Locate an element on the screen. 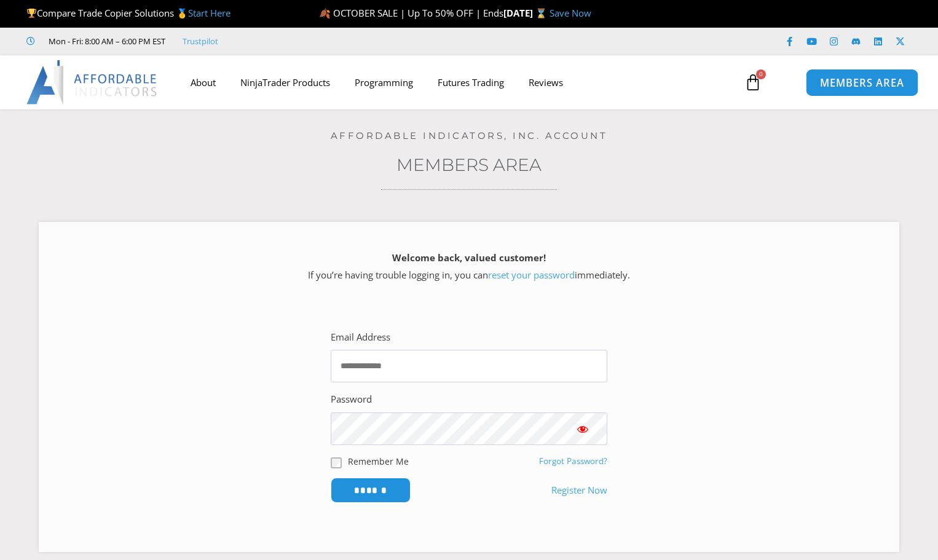 This screenshot has height=560, width=938. label: Password is located at coordinates (351, 399).